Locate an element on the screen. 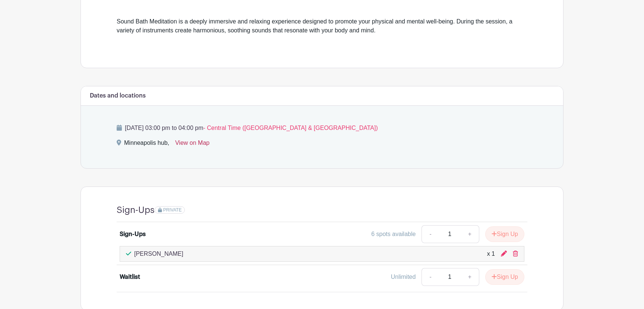 This screenshot has width=644, height=309. div: x 1 is located at coordinates (490, 254).